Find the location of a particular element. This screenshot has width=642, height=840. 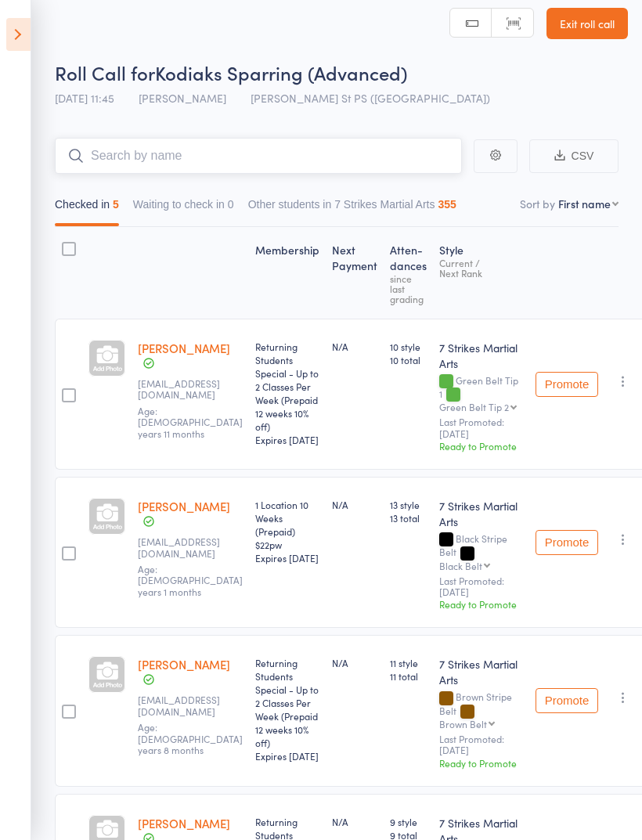

div: First name is located at coordinates (584, 203).